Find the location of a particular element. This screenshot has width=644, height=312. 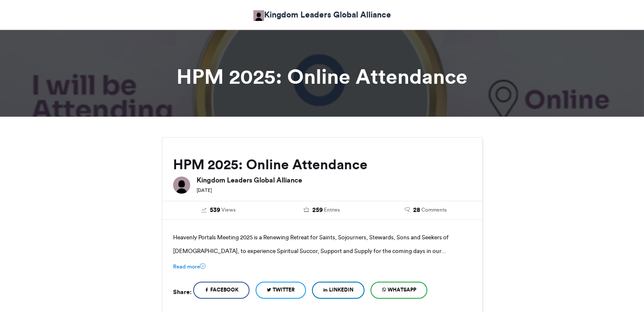

a: Read more is located at coordinates (189, 266).